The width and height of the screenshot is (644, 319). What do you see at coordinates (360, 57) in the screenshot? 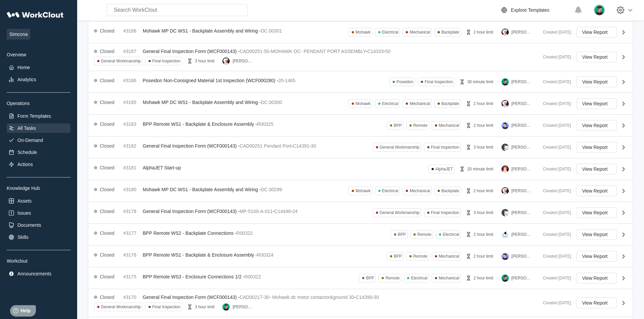
I see `a: Closed#3187General Final Inspection Form (WCF000143) -CAD00251-50-MOHAWK-DC- PENDANT PORT ASSEMBL...` at bounding box center [360, 57].